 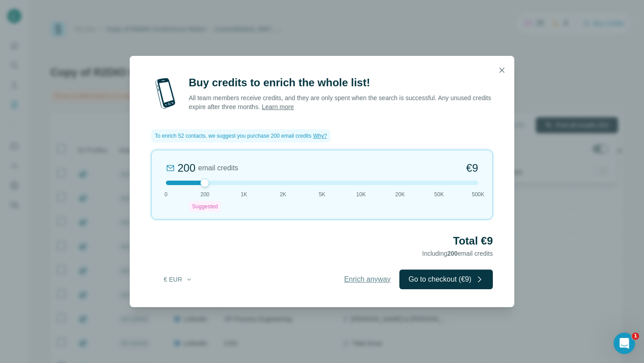 What do you see at coordinates (233, 135) in the screenshot?
I see `span: To enrich 52 contacts, we suggest you purchase 200 email credits` at bounding box center [233, 135].